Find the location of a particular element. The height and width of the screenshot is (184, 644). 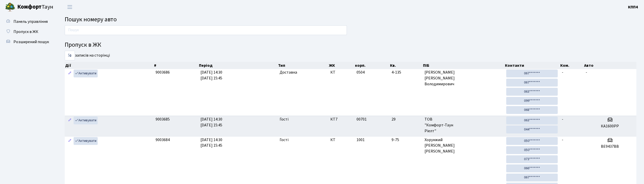

h5: ВЕ9437ВВ is located at coordinates (610, 146).